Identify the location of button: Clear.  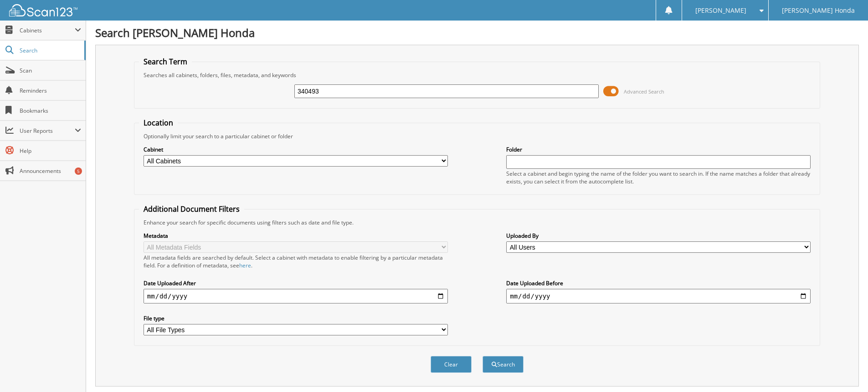
(451, 364).